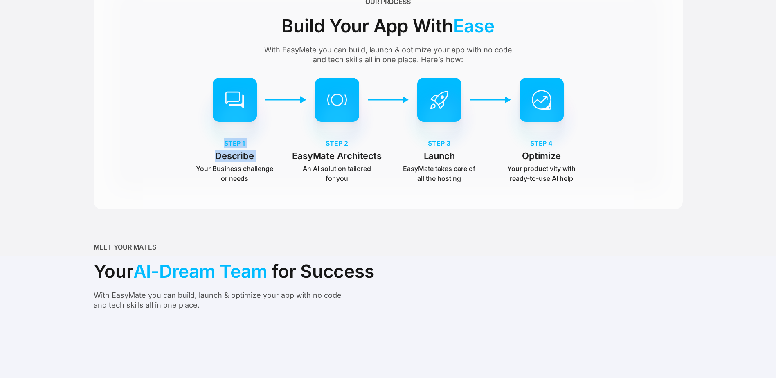  I want to click on p: Your Business challenge or needs, so click(235, 173).